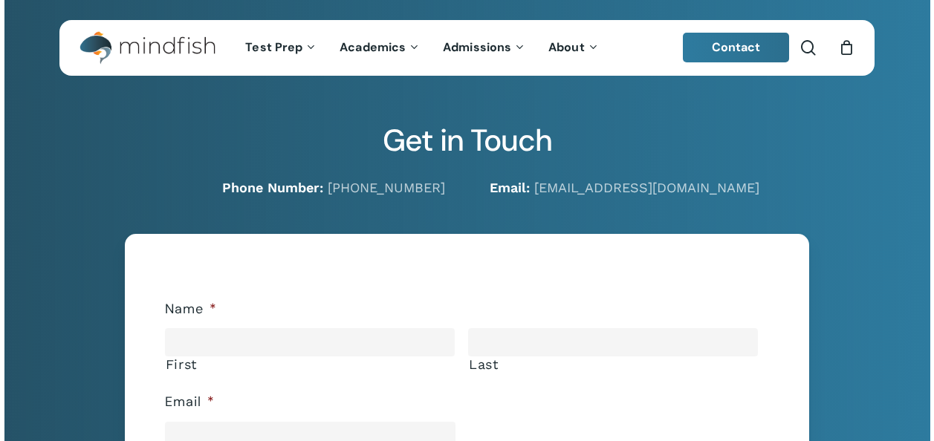  I want to click on header: Main Menu, so click(466, 48).